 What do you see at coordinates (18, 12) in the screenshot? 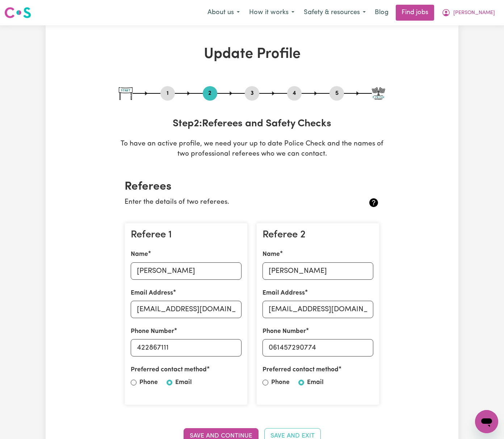
I see `img: Careseekers logo` at bounding box center [18, 12].